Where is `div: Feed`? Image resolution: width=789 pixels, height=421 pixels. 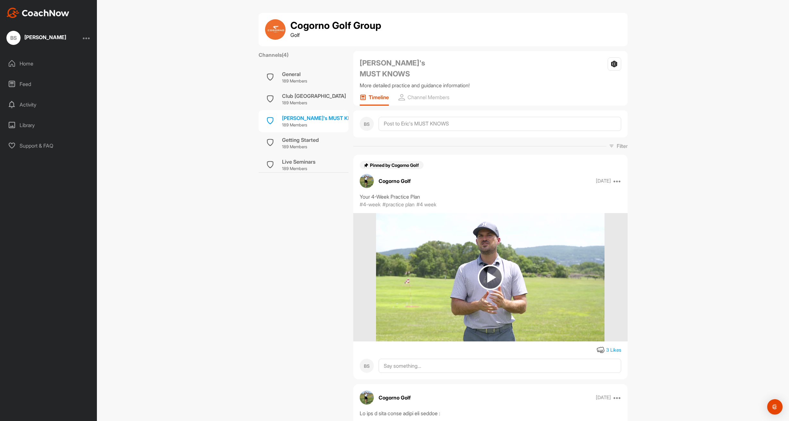 div: Feed is located at coordinates (49, 84).